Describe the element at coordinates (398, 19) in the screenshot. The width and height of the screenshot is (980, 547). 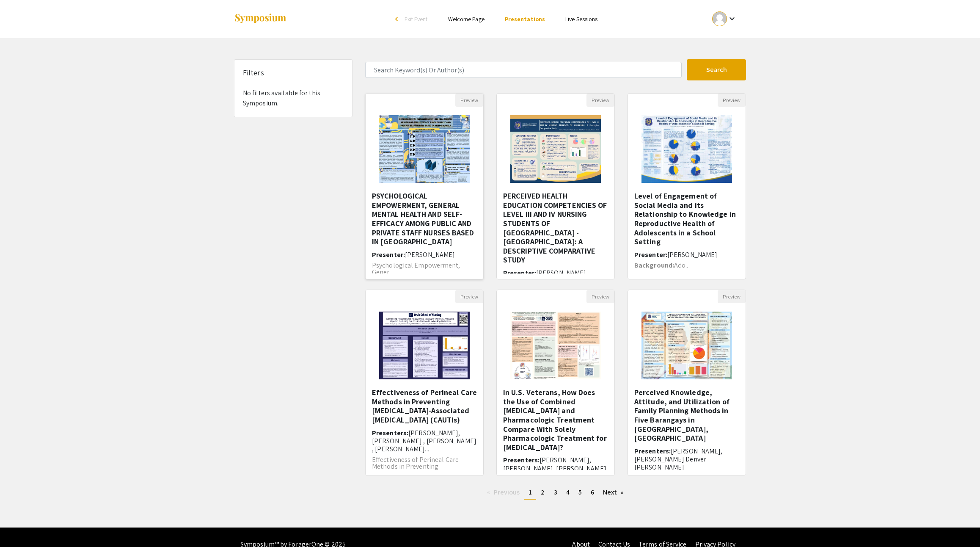
I see `div: arrow_back_ios` at that location.